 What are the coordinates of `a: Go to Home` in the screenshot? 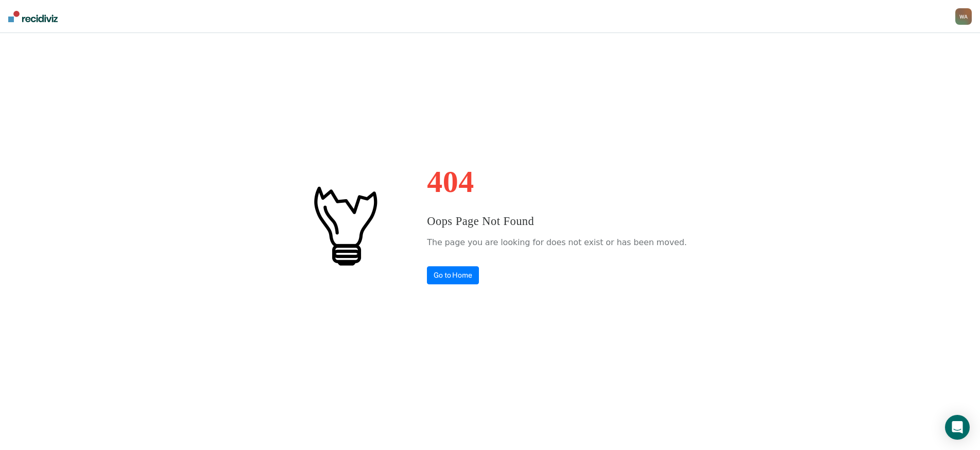 It's located at (453, 275).